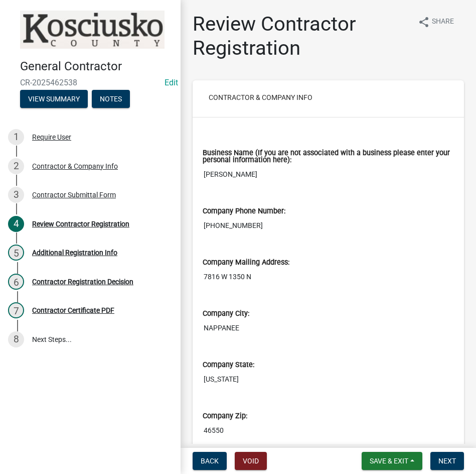 The width and height of the screenshot is (476, 474). Describe the element at coordinates (54, 99) in the screenshot. I see `button: View Summary` at that location.